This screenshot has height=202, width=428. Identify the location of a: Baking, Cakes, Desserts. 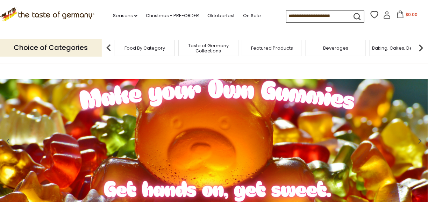
(399, 48).